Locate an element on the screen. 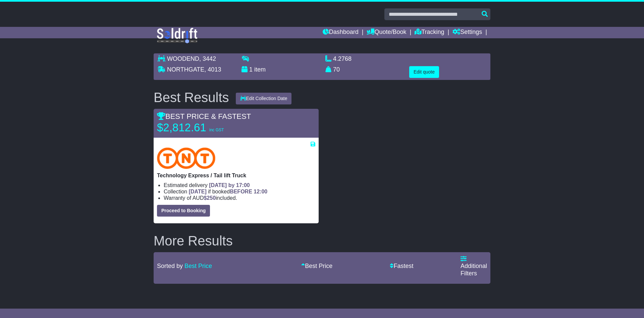 The height and width of the screenshot is (318, 644). span: 70 is located at coordinates (337, 69).